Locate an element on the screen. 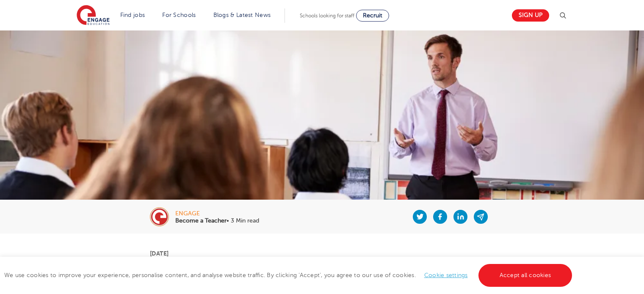 The width and height of the screenshot is (644, 294). span: Recruit is located at coordinates (372, 15).